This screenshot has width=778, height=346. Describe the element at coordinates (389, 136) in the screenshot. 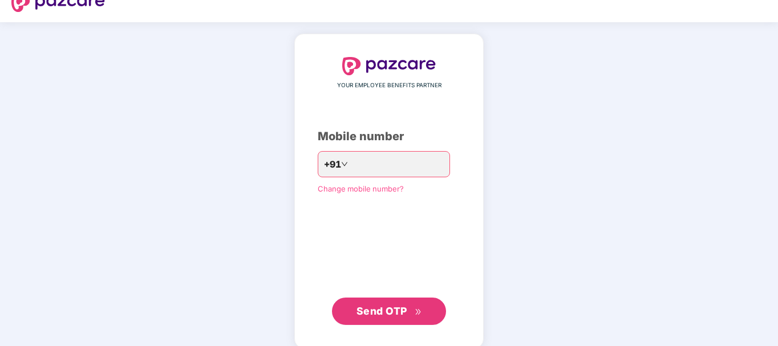

I see `div: Mobile number` at that location.